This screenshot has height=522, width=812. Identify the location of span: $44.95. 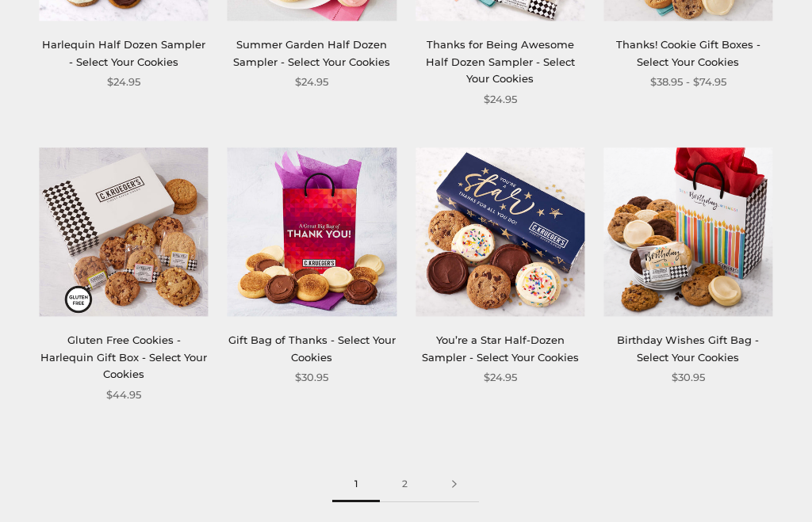
(124, 394).